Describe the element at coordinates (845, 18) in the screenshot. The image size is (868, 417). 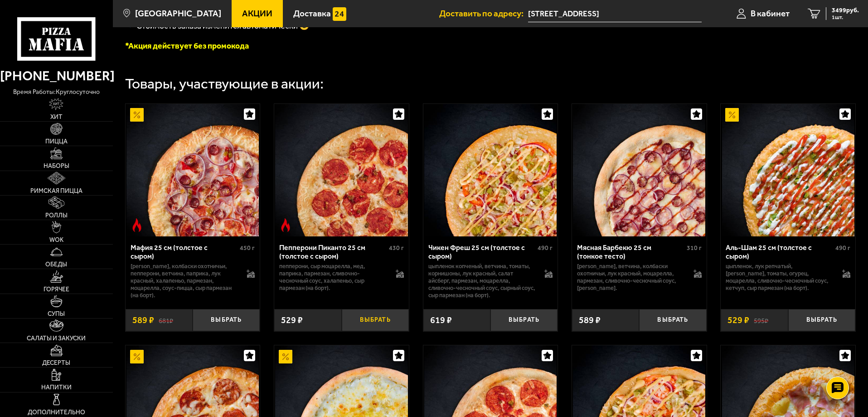
I see `span: 1 шт.` at that location.